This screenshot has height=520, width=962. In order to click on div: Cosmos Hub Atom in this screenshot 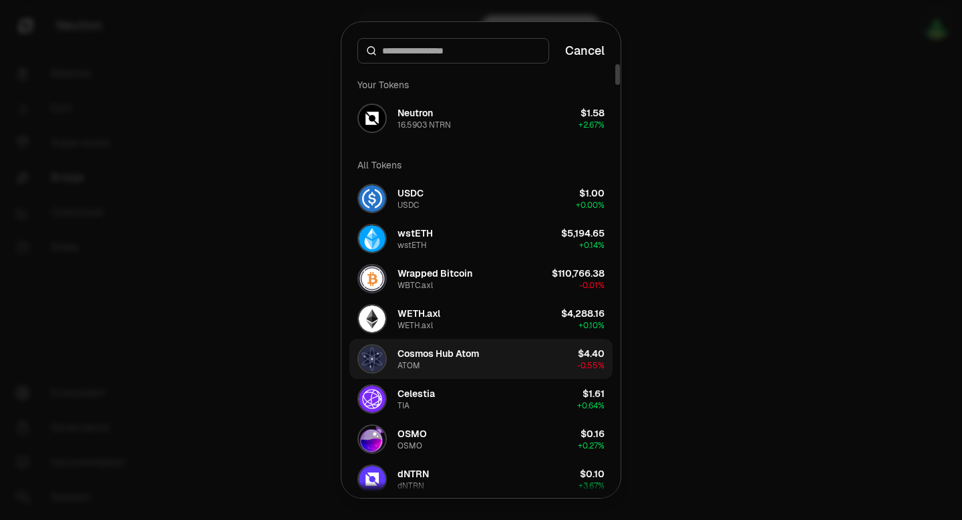, I will do `click(438, 353)`.